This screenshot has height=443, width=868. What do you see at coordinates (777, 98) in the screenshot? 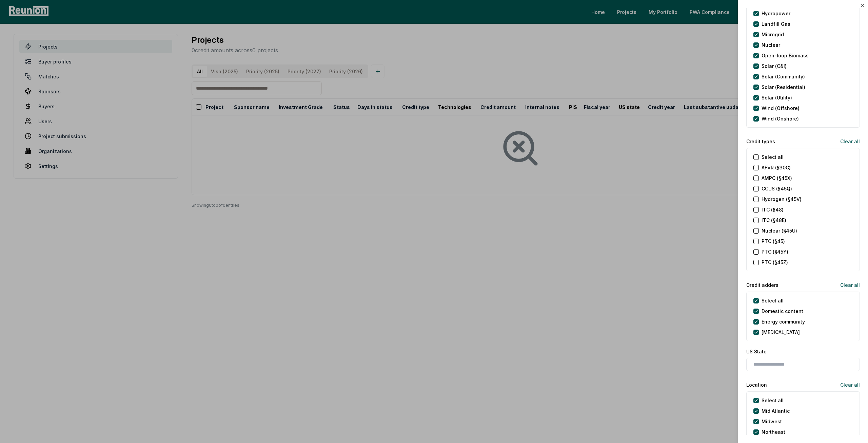
I see `label: Solar (Utility)` at bounding box center [777, 98].